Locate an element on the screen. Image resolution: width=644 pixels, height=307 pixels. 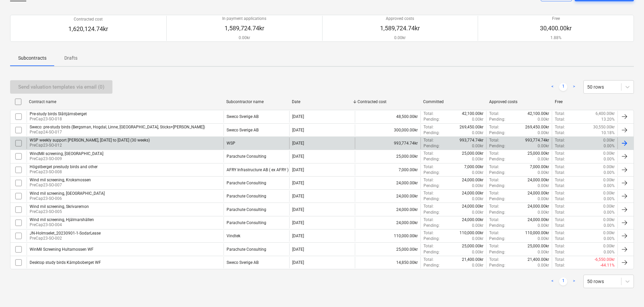
p: Drafts is located at coordinates (71, 58).